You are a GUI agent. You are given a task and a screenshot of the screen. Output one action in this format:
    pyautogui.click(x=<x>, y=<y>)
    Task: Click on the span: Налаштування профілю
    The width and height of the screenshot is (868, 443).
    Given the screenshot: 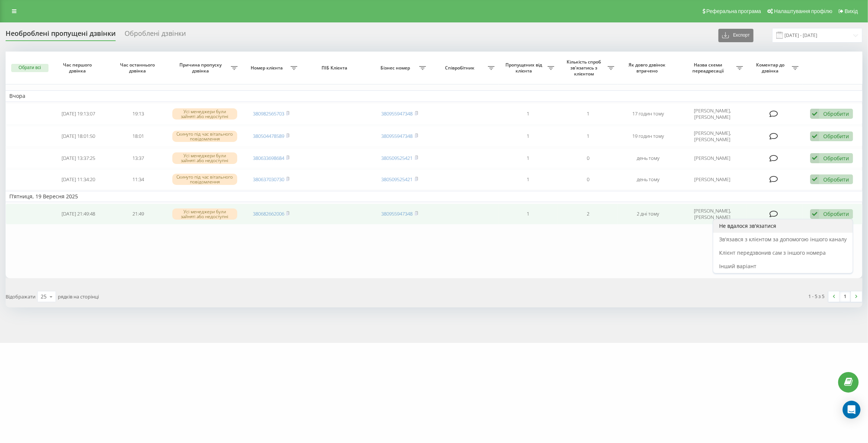 What is the action you would take?
    pyautogui.click(x=803, y=11)
    